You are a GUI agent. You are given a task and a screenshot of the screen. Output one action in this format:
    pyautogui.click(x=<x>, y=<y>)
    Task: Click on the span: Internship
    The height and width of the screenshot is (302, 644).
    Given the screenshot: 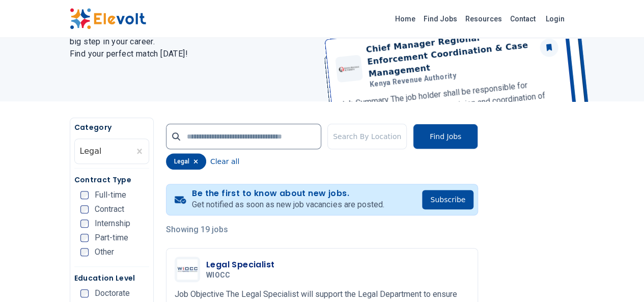 What is the action you would take?
    pyautogui.click(x=112, y=223)
    